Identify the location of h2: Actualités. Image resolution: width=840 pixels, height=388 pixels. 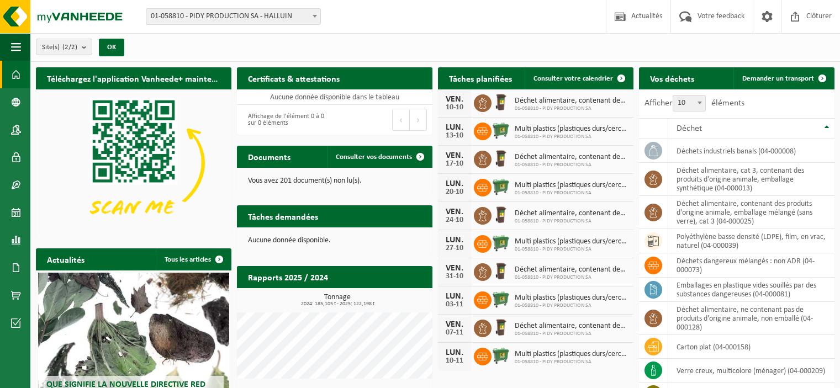
(66, 259).